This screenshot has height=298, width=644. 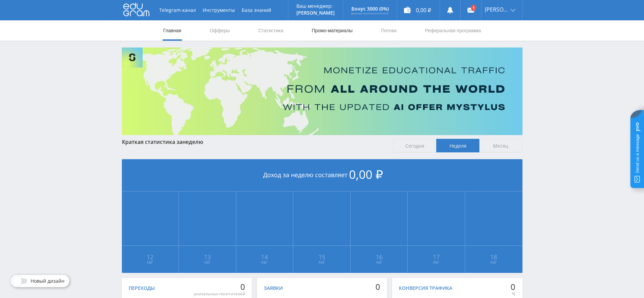 What do you see at coordinates (142, 288) in the screenshot?
I see `div: Переходы` at bounding box center [142, 288].